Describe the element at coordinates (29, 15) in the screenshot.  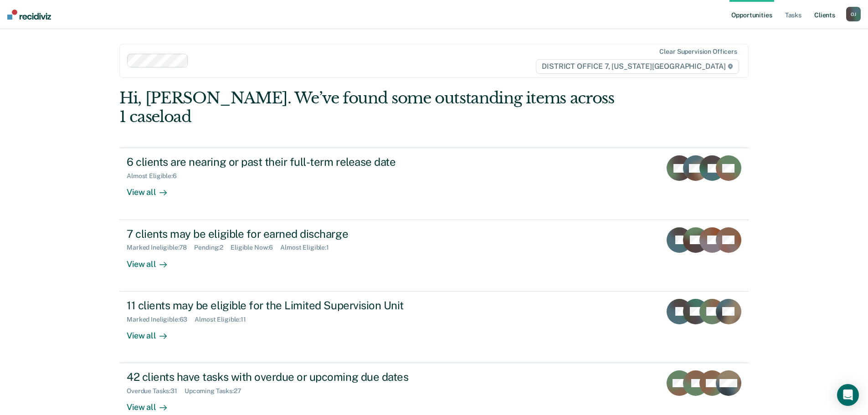
I see `img: Recidiviz` at that location.